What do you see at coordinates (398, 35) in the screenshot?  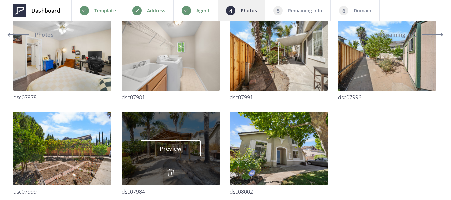 I see `span: Remaining info` at bounding box center [398, 35].